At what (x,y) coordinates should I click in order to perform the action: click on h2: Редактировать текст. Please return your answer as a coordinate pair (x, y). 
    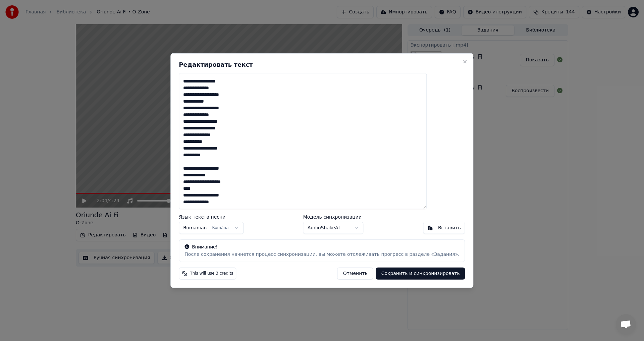
    Looking at the image, I should click on (322, 65).